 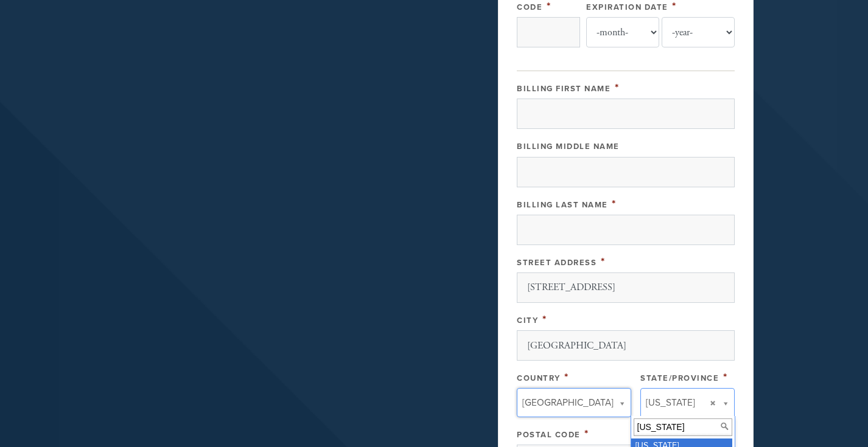 What do you see at coordinates (563, 205) in the screenshot?
I see `label: Billing Last Name` at bounding box center [563, 205].